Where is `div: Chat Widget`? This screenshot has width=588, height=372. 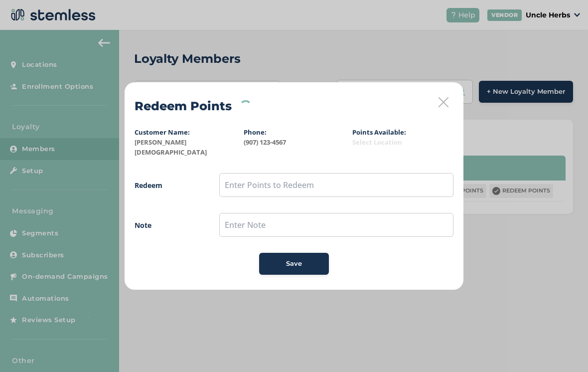 div: Chat Widget is located at coordinates (563, 348).